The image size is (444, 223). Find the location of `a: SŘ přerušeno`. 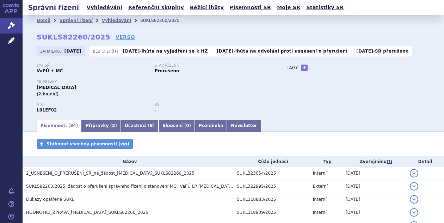

a: SŘ přerušeno is located at coordinates (392, 51).